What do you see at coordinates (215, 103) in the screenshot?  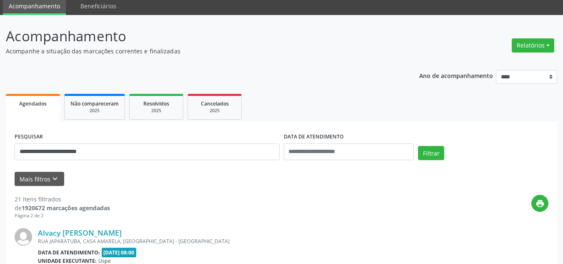 I see `span: Cancelados` at bounding box center [215, 103].